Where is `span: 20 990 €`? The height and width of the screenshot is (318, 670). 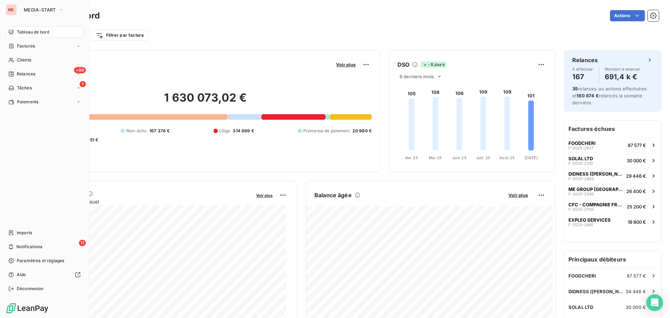
span: 20 990 € is located at coordinates (362, 131).